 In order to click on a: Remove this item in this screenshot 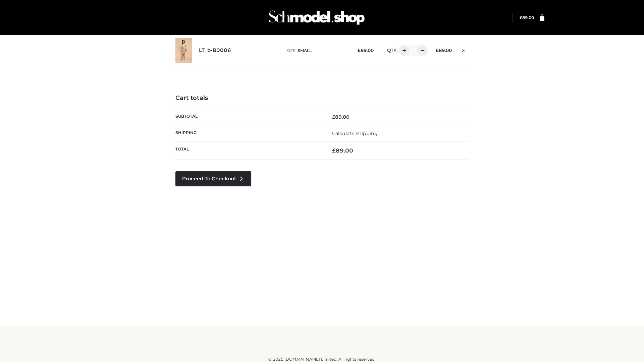, I will do `click(463, 49)`.